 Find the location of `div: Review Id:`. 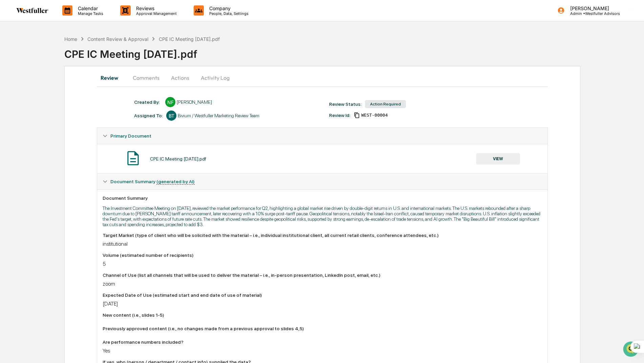

div: Review Id: is located at coordinates (339, 115).